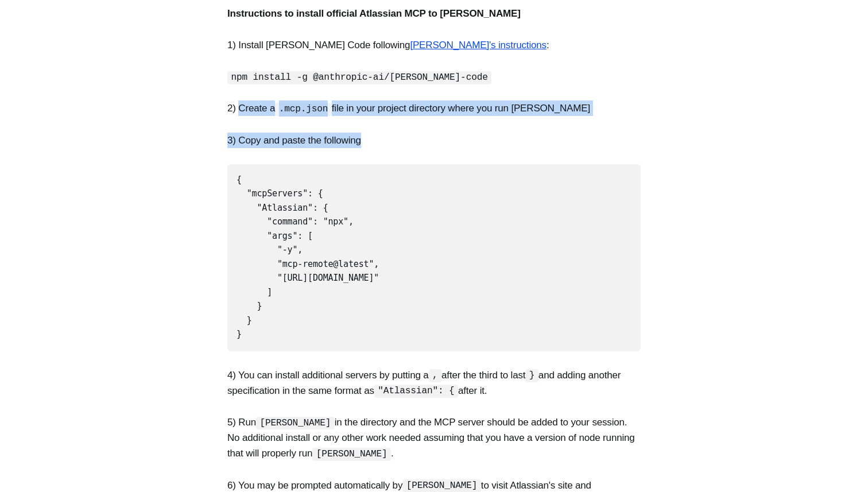  I want to click on button: Sign in, so click(250, 153).